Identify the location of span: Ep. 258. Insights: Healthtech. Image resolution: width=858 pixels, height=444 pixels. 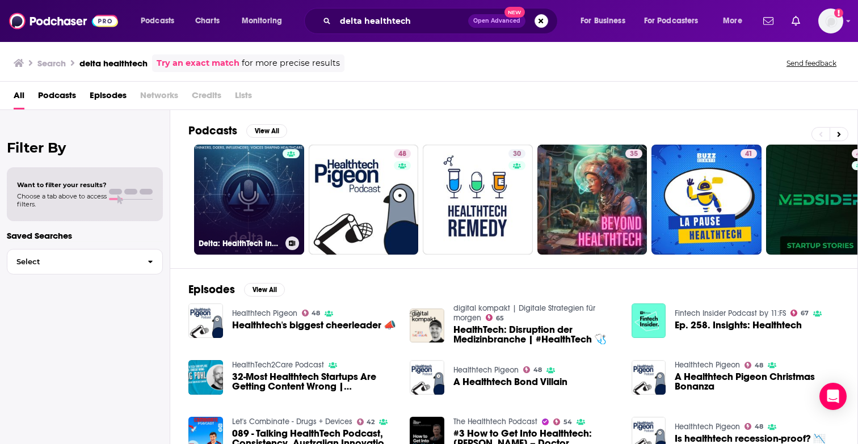
(738, 325).